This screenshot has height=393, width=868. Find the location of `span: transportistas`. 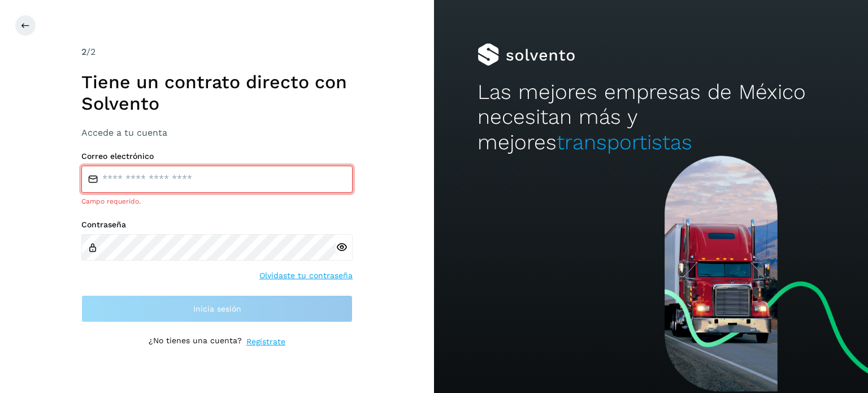

span: transportistas is located at coordinates (625, 142).